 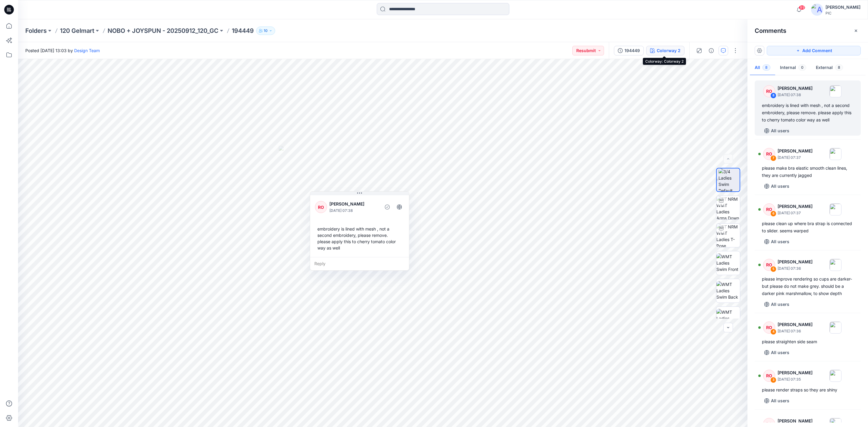 I want to click on a: 120 Gelmart, so click(x=77, y=31).